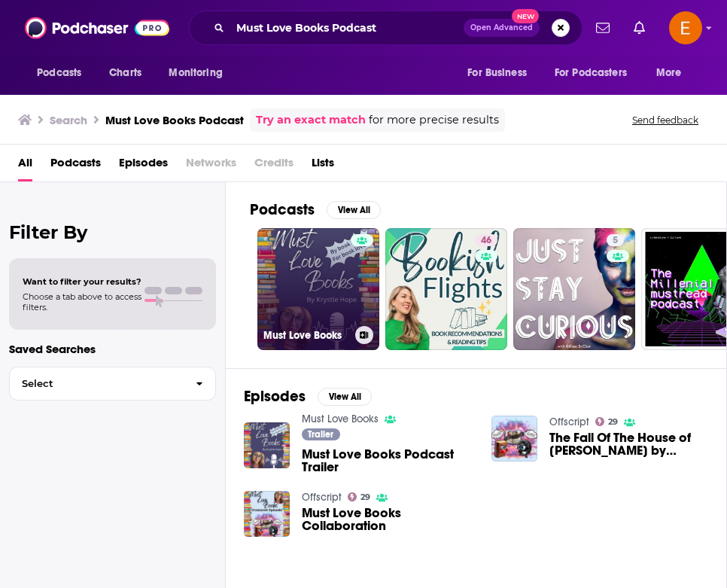 The width and height of the screenshot is (727, 588). What do you see at coordinates (387, 461) in the screenshot?
I see `span: Must Love Books Podcast Trailer` at bounding box center [387, 461].